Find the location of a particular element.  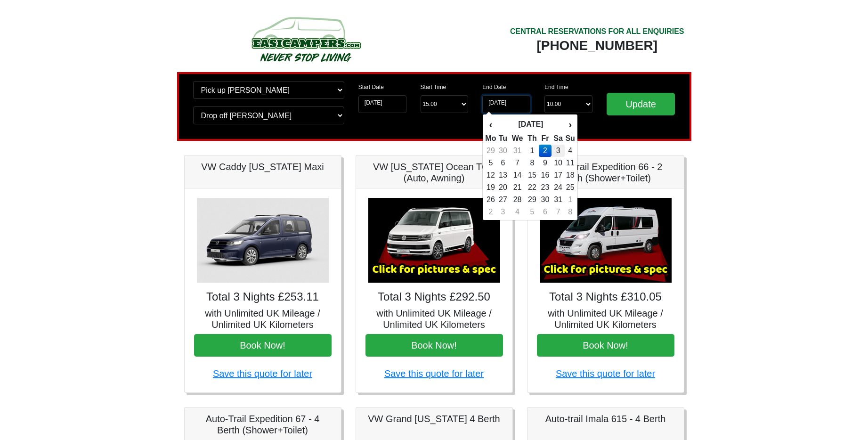

th: Tu is located at coordinates (502, 139).